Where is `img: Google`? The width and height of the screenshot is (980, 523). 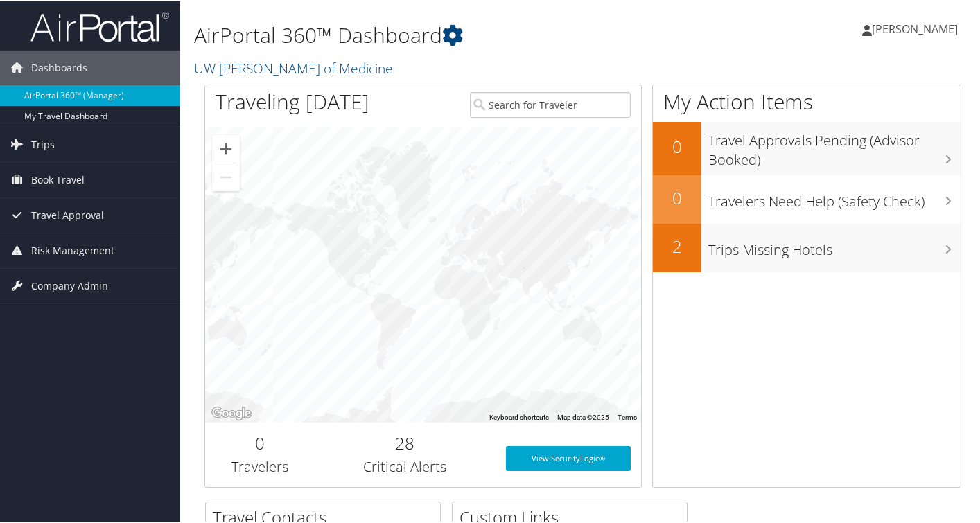
img: Google is located at coordinates (232, 412).